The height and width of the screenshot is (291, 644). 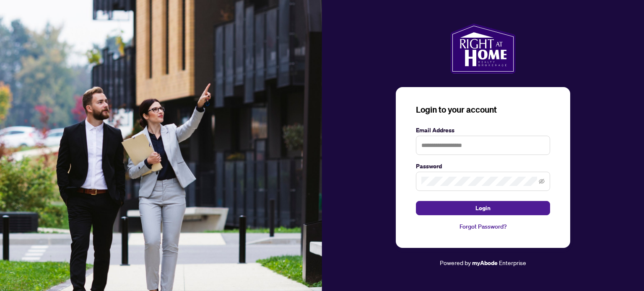 I want to click on h3: Login to your account, so click(x=483, y=110).